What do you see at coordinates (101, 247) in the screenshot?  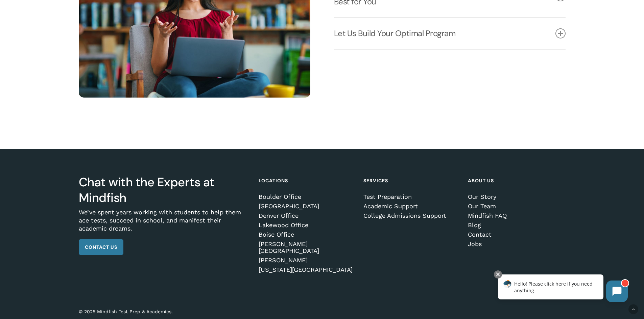 I see `span: Contact Us` at bounding box center [101, 247].